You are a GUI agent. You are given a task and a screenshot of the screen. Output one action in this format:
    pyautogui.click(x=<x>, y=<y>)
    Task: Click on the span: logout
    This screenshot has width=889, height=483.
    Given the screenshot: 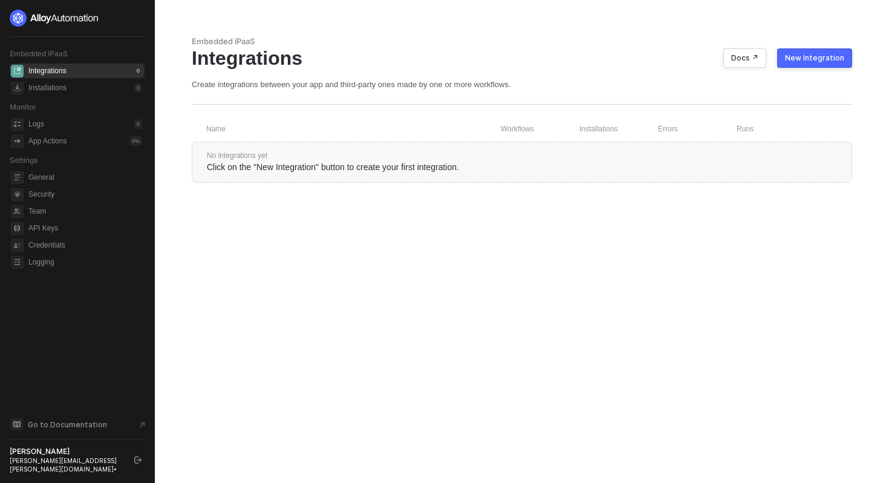 What is the action you would take?
    pyautogui.click(x=138, y=460)
    